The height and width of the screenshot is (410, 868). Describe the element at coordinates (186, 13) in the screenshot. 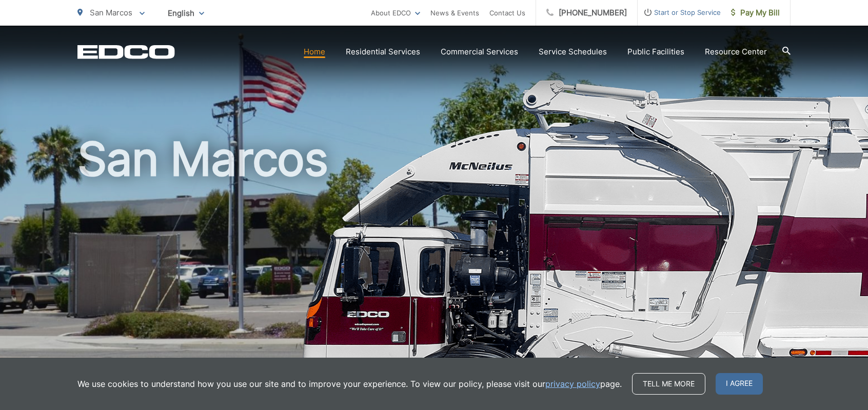

I see `span: English` at that location.